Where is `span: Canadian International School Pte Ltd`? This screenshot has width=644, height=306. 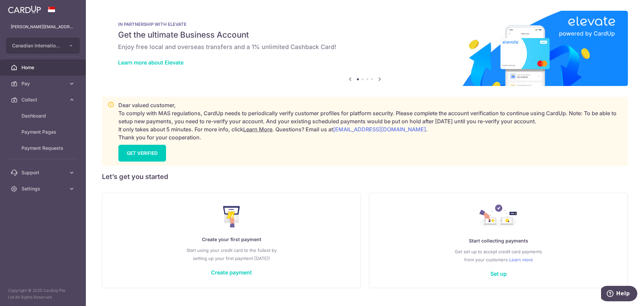
span: Canadian International School Pte Ltd is located at coordinates (37, 45).